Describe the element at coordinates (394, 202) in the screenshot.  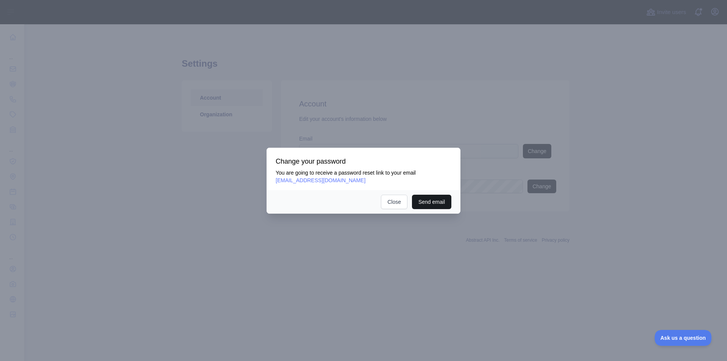
I see `button: Close` at that location.